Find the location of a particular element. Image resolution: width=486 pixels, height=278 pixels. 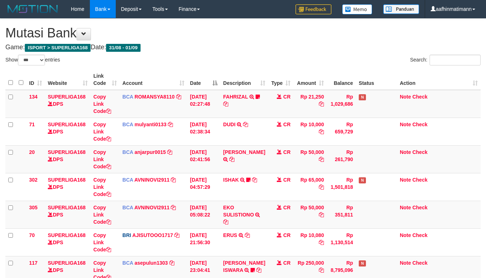

a: Copy Rp 65,000 to clipboard is located at coordinates (321, 187).